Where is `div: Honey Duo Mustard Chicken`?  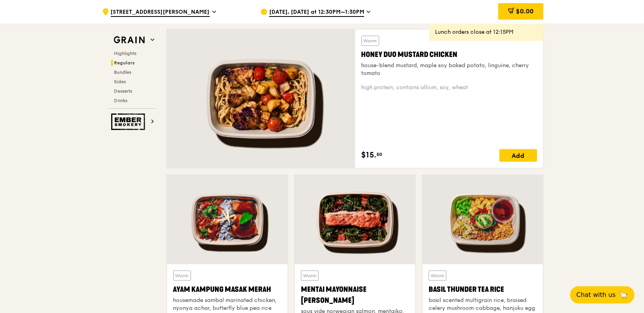 div: Honey Duo Mustard Chicken is located at coordinates (449, 55).